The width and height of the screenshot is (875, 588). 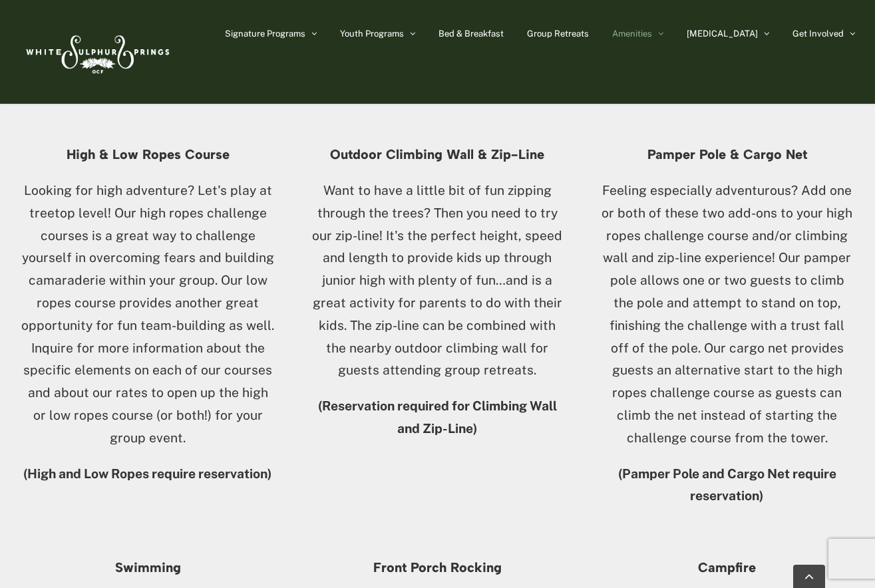 I want to click on h4: Campfire, so click(x=727, y=568).